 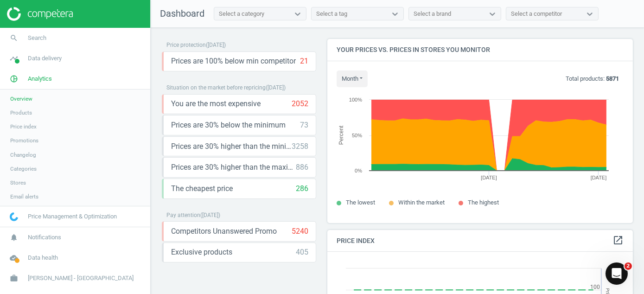 What do you see at coordinates (40, 14) in the screenshot?
I see `img: ajHJNr6hYgQAAAAASUVORK5CYII=` at bounding box center [40, 14].